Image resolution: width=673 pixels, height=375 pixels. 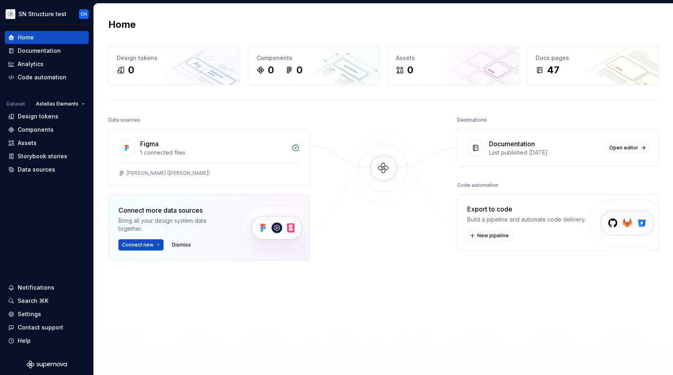 I want to click on div: Connect new, so click(x=141, y=245).